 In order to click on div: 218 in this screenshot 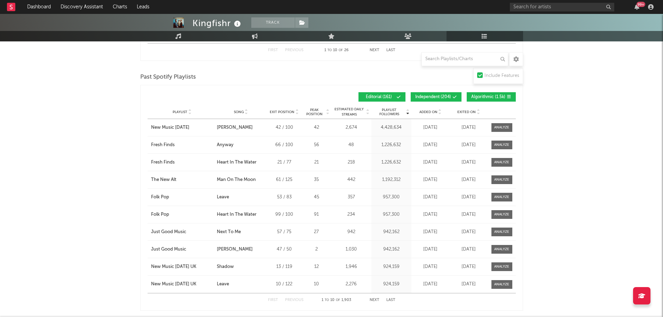, I will do `click(351, 162)`.